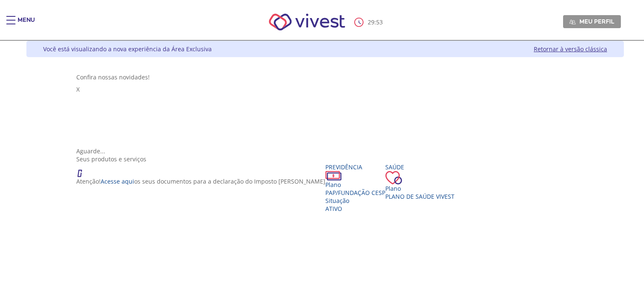  I want to click on img: ico_coracao.png, so click(394, 178).